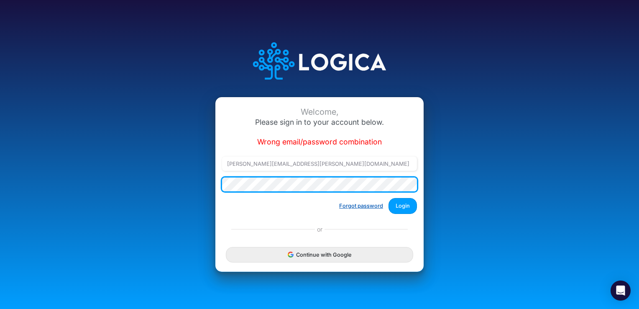  I want to click on div: Open Intercom Messenger, so click(621, 290).